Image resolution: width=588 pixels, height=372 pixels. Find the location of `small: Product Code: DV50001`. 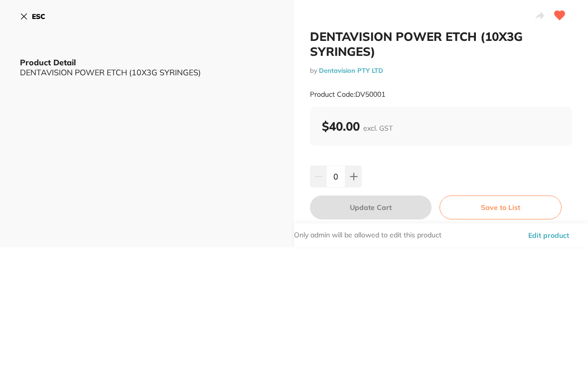

small: Product Code: DV50001 is located at coordinates (348, 94).